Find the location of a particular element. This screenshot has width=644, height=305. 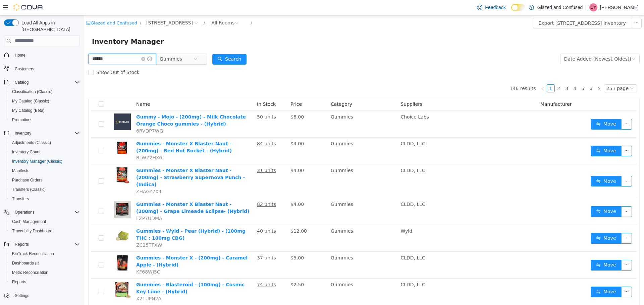

a: Home is located at coordinates (20, 55).